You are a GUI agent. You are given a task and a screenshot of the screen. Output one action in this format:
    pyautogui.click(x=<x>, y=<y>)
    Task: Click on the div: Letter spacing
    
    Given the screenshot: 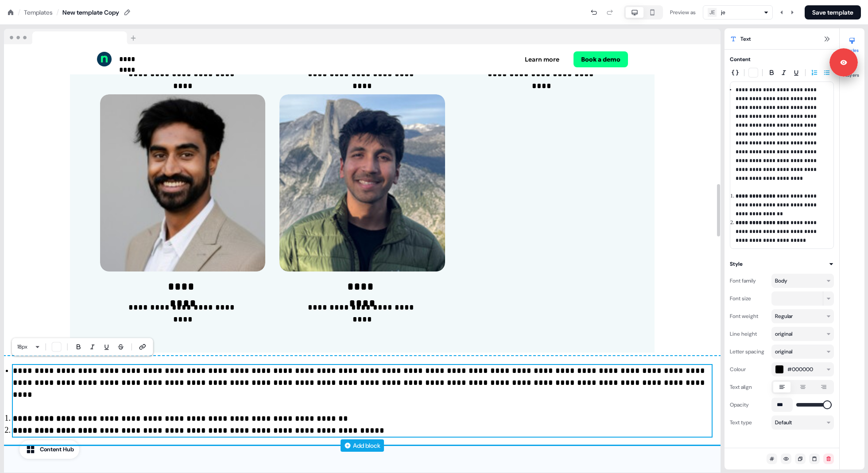 What is the action you would take?
    pyautogui.click(x=749, y=352)
    